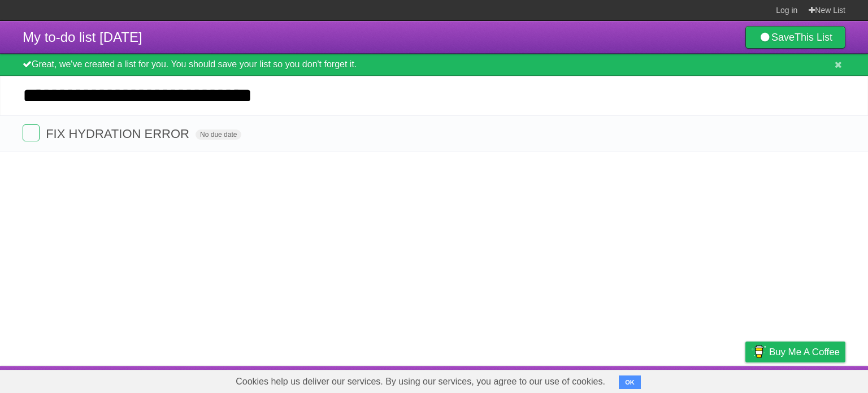 This screenshot has width=868, height=393. I want to click on label: Done, so click(31, 133).